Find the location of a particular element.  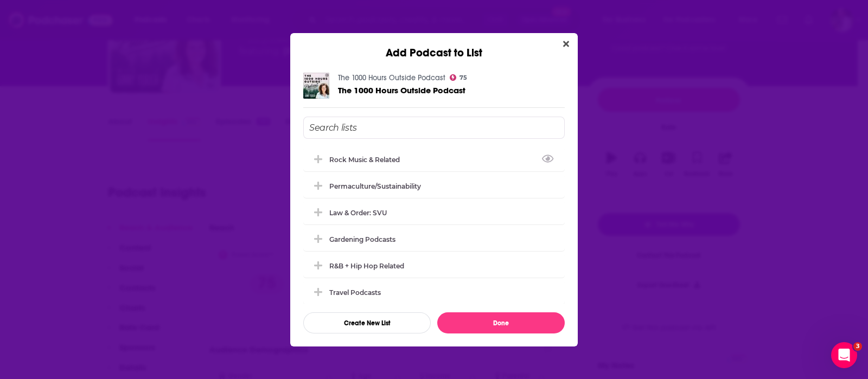

button: Done is located at coordinates (501, 323).